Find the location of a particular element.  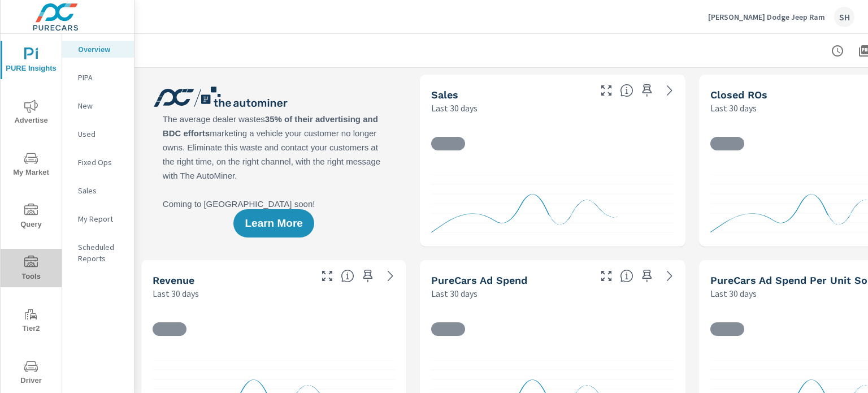

h5: Sales is located at coordinates (444, 94).